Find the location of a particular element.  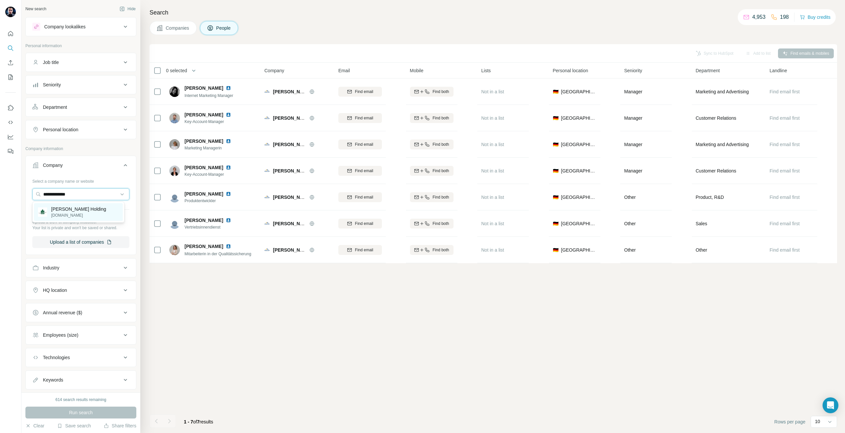

p: Your list is private and won't be saved or shared. is located at coordinates (81, 228).